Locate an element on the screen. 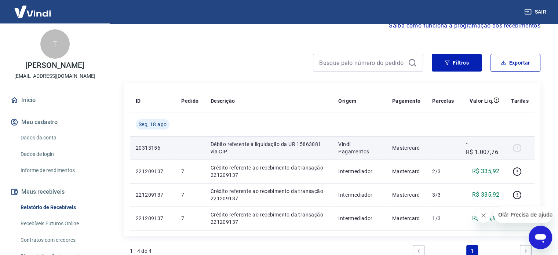  p: Origem is located at coordinates (347, 101).